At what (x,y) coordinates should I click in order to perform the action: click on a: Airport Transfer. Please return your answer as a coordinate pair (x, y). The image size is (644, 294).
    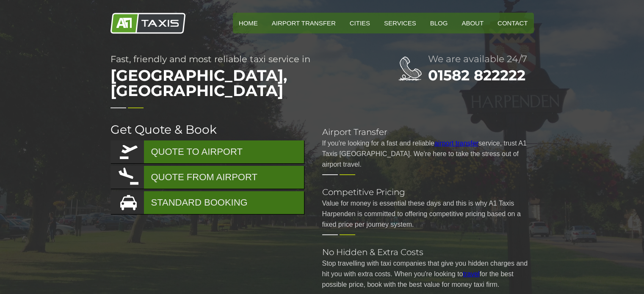
    Looking at the image, I should click on (304, 22).